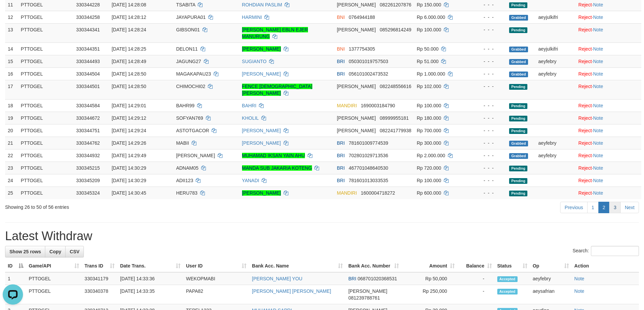  I want to click on td: Rp 50,000, so click(429, 279).